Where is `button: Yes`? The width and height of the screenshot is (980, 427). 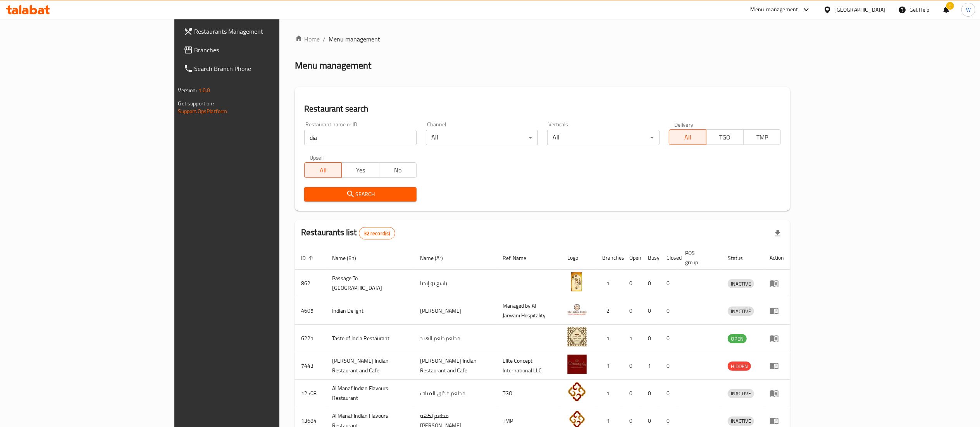
button: Yes is located at coordinates (360, 170).